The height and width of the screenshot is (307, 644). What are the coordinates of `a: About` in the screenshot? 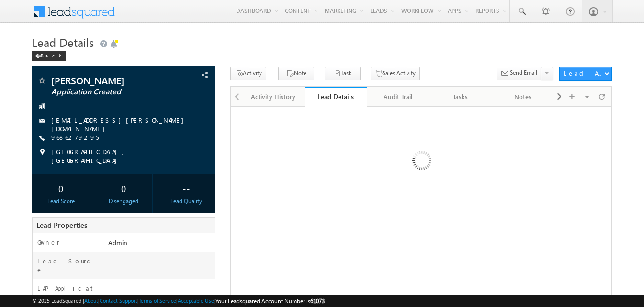 It's located at (91, 300).